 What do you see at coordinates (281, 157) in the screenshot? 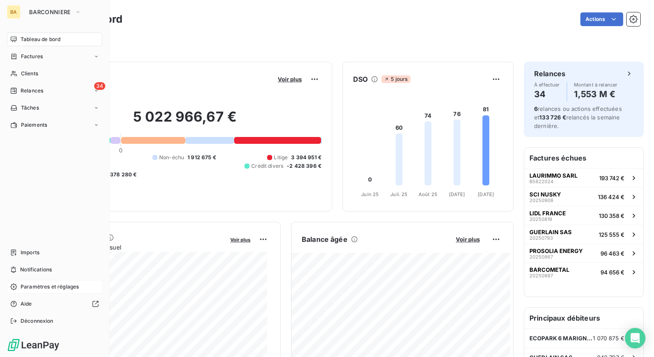
I see `span: Litige` at bounding box center [281, 157].